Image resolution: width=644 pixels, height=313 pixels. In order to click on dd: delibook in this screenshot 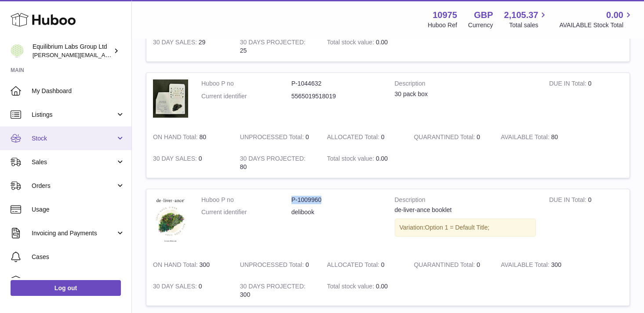, I will do `click(336, 212)`.